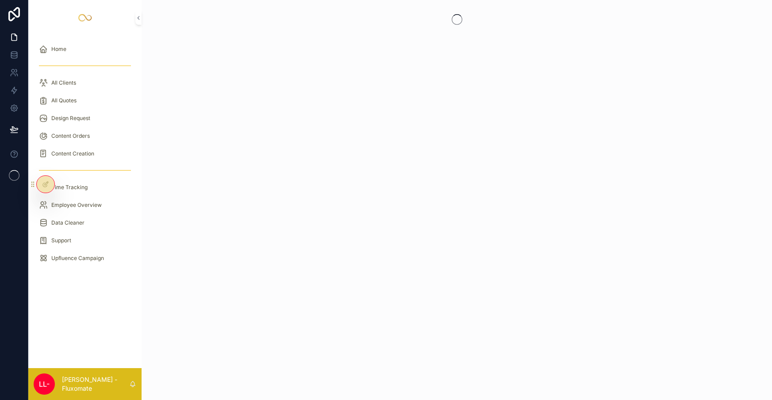 The height and width of the screenshot is (400, 772). I want to click on span: Home, so click(59, 49).